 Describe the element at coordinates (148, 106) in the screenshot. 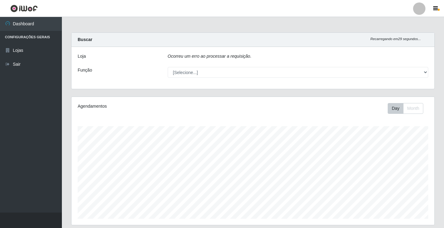

I see `div: Agendamentos` at that location.